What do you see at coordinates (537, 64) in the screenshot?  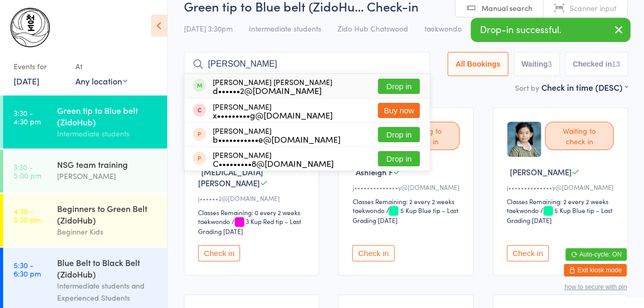 I see `button: Waiting3` at bounding box center [537, 64].